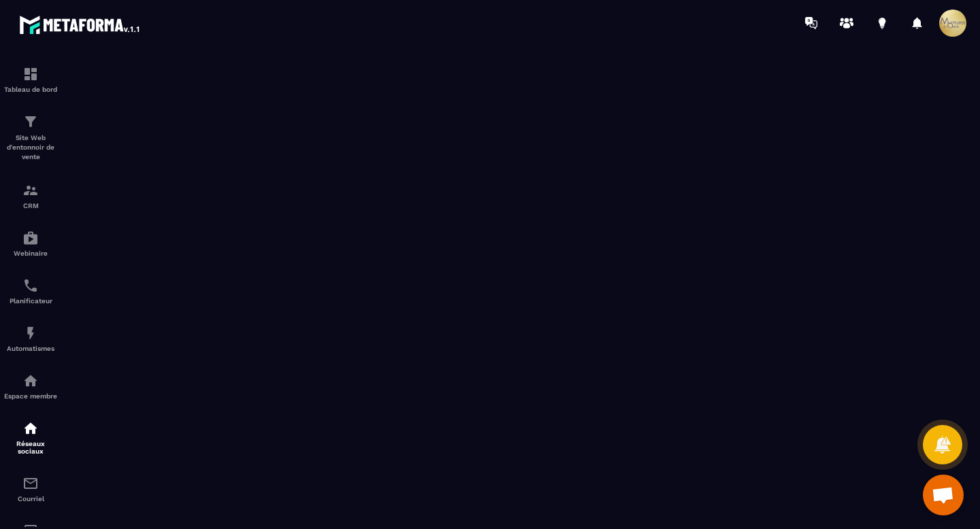 The height and width of the screenshot is (529, 980). I want to click on font: Webinaire, so click(30, 253).